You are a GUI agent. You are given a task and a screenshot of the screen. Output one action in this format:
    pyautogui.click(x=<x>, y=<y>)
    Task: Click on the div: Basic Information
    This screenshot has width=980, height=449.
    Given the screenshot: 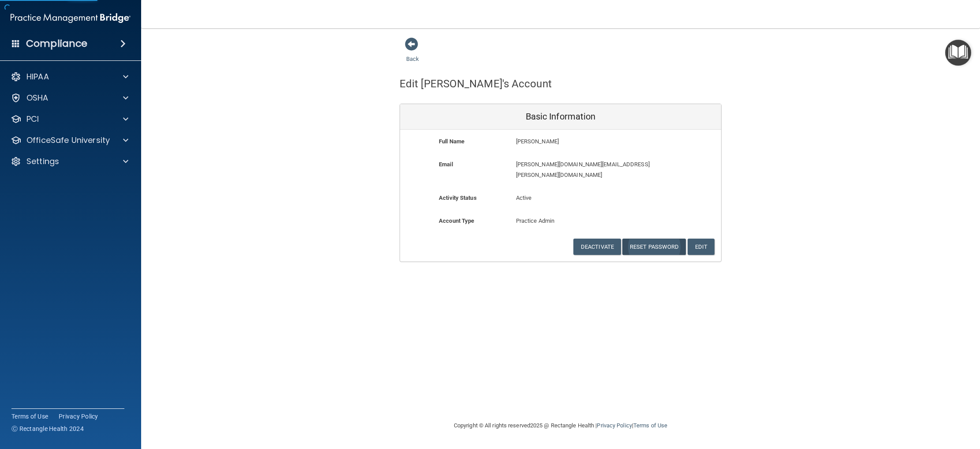 What is the action you would take?
    pyautogui.click(x=560, y=117)
    